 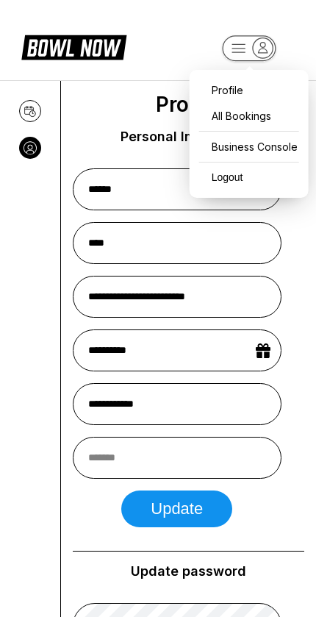 What do you see at coordinates (249, 116) in the screenshot?
I see `a: All Bookings` at bounding box center [249, 116].